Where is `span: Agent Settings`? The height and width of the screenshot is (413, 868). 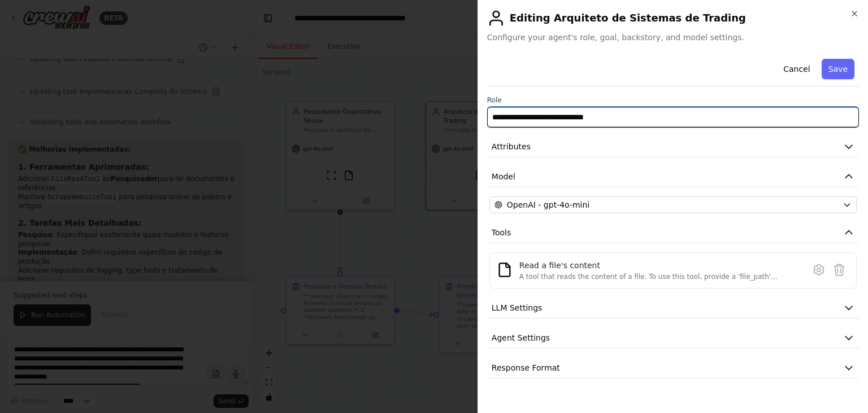 span: Agent Settings is located at coordinates (520, 338).